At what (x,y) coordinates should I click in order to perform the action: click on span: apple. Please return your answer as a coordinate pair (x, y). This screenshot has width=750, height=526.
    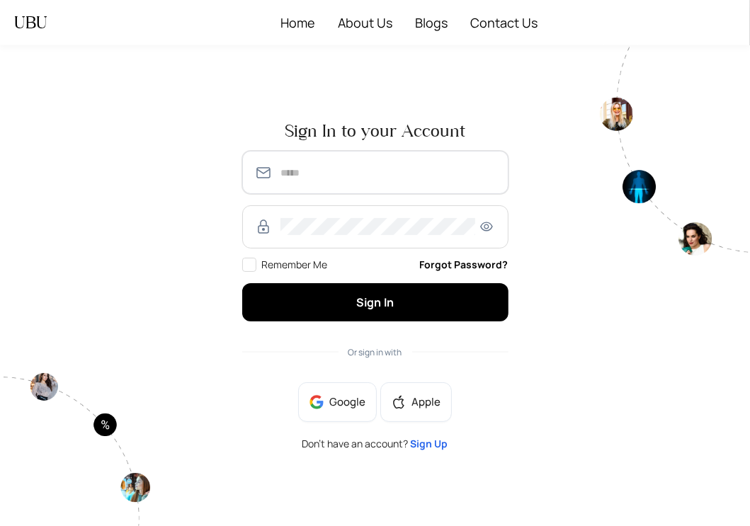
    Looking at the image, I should click on (399, 402).